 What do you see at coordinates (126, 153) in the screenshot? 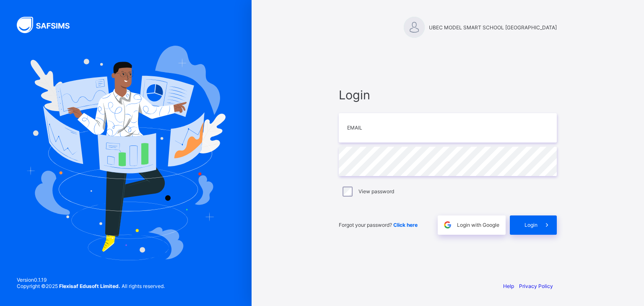
I see `img: Hero Image` at bounding box center [126, 153].